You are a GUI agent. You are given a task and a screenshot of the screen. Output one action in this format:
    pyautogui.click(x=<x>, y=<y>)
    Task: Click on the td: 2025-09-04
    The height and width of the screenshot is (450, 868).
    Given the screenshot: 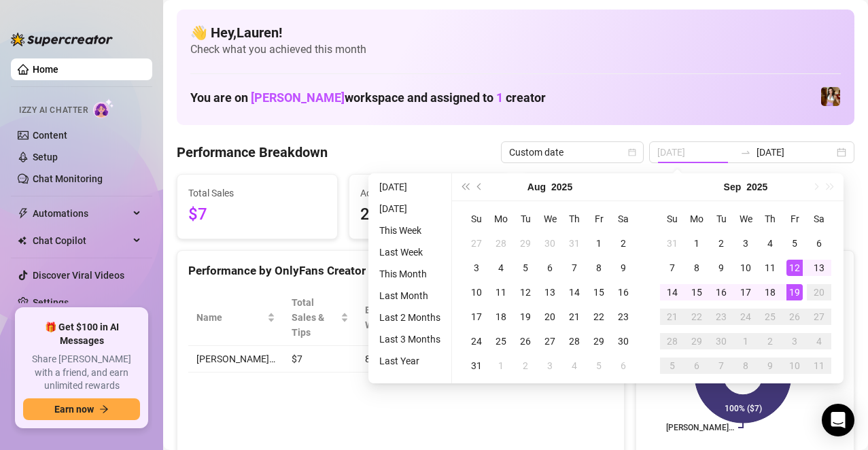 What is the action you would take?
    pyautogui.click(x=770, y=243)
    